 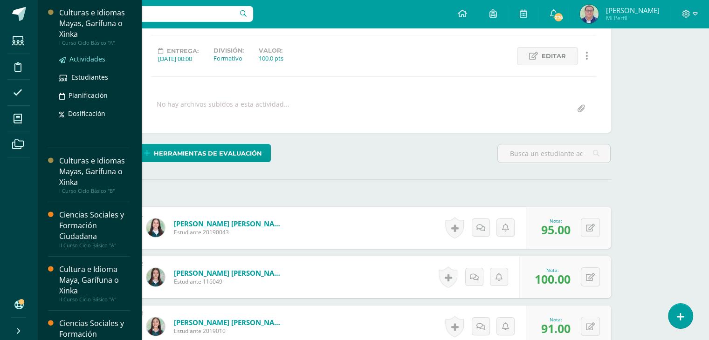 What do you see at coordinates (88, 95) in the screenshot?
I see `span: Planificación` at bounding box center [88, 95].